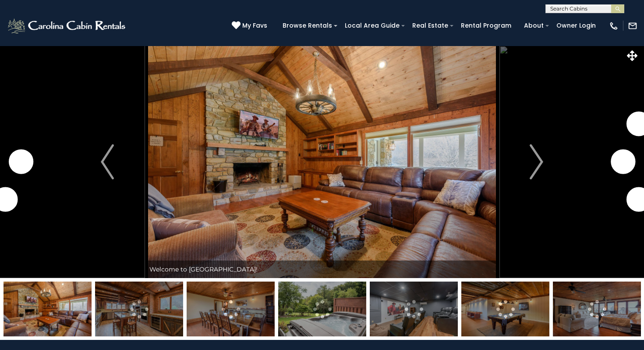 The width and height of the screenshot is (644, 350). I want to click on button: Previous, so click(108, 162).